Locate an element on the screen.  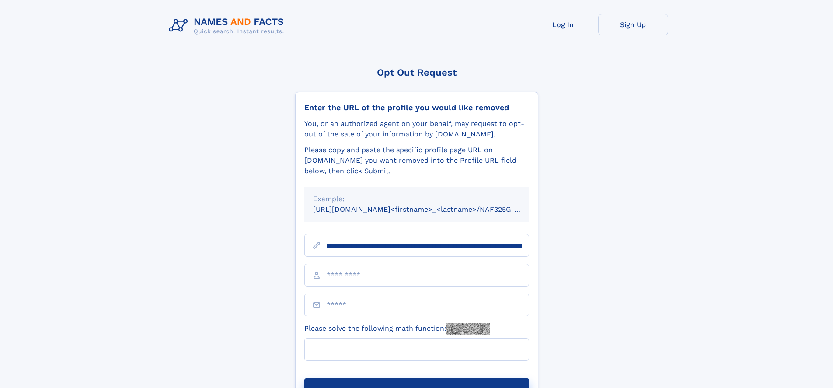
img: Logo Names and Facts is located at coordinates (228, 26).